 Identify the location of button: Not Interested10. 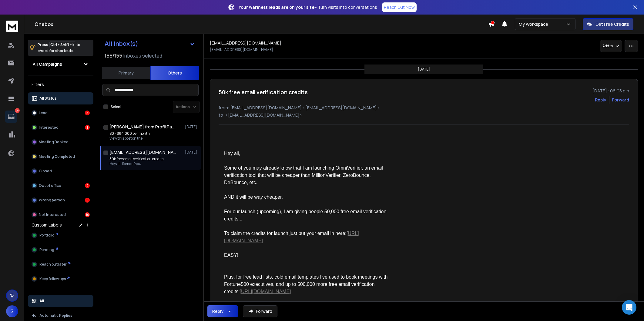
(61, 215).